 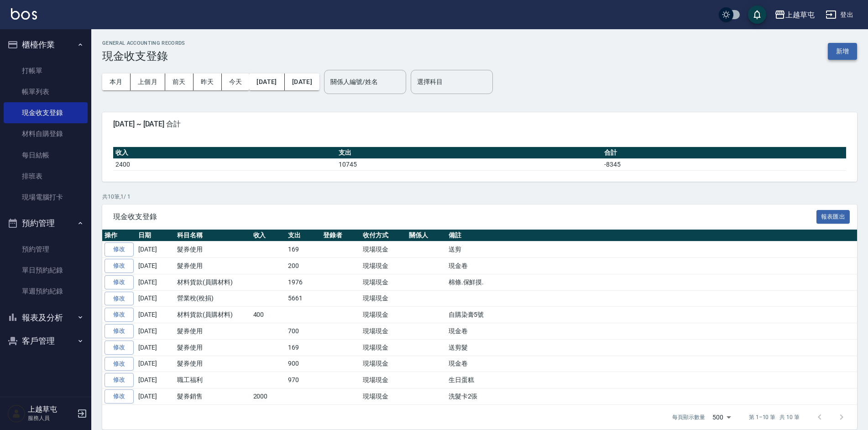 I want to click on a: 材料自購登錄, so click(x=46, y=134).